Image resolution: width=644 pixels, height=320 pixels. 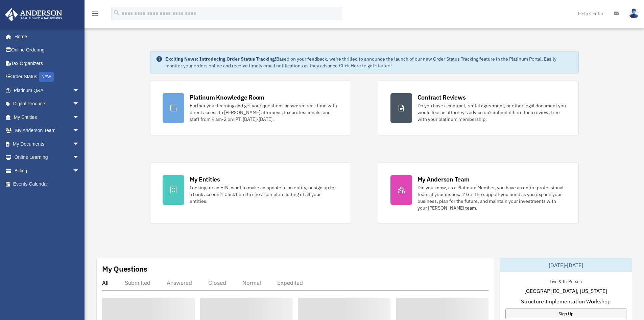 I want to click on i: search, so click(x=116, y=13).